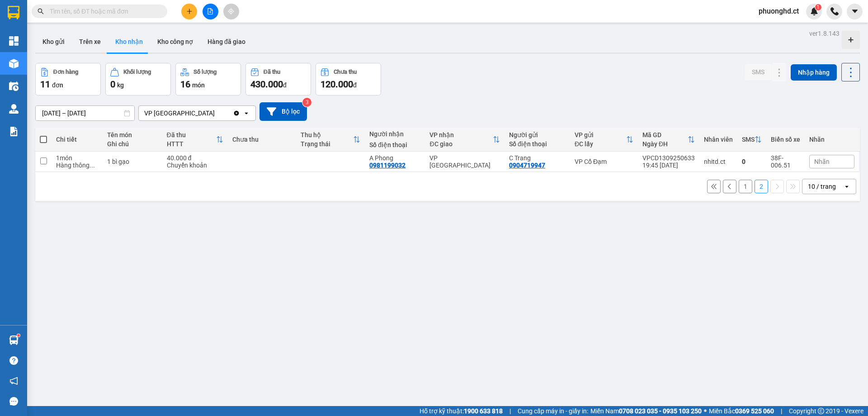  I want to click on div: nhitd.ct, so click(718, 162).